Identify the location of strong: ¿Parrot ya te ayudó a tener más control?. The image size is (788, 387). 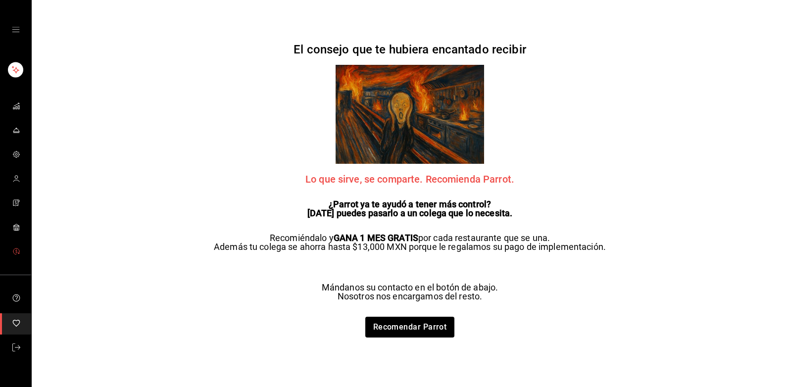
(410, 204).